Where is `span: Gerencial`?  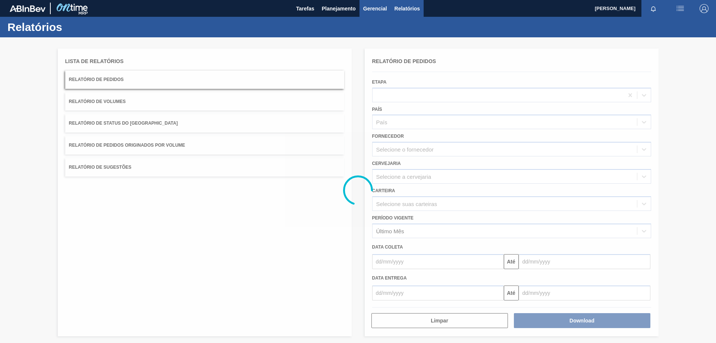
span: Gerencial is located at coordinates (375, 9).